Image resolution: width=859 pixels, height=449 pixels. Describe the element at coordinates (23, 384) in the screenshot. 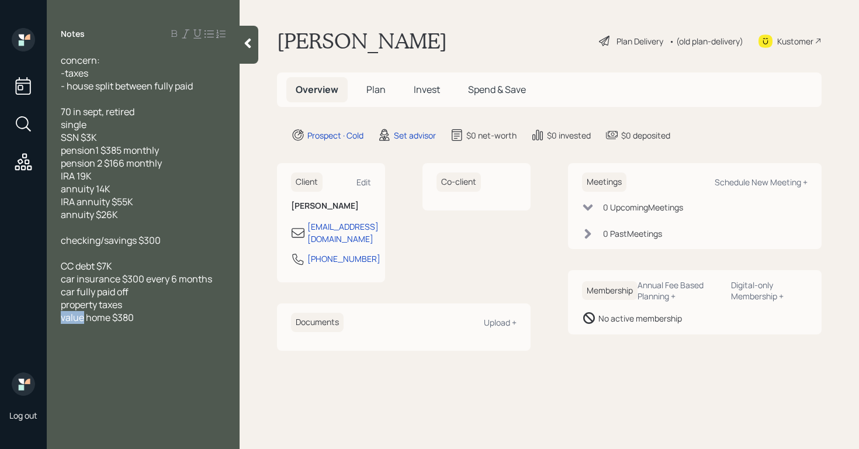

I see `img: retirable_logo.png` at that location.